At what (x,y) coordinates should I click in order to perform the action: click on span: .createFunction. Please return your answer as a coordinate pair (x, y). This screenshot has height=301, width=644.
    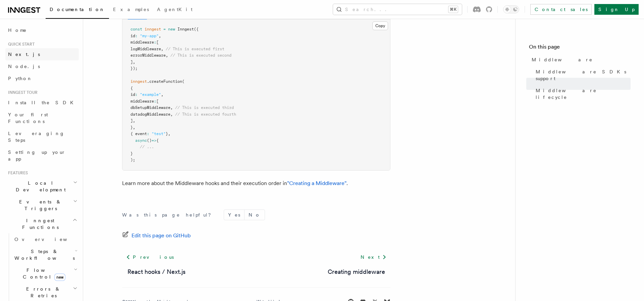
    Looking at the image, I should click on (164, 81).